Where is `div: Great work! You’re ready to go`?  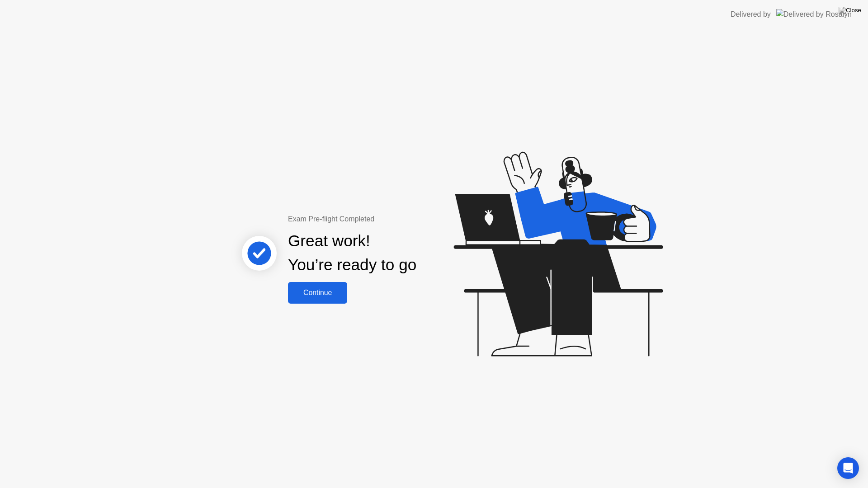
div: Great work! You’re ready to go is located at coordinates (352, 253).